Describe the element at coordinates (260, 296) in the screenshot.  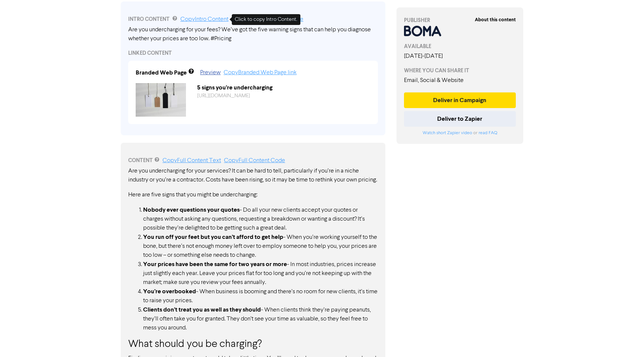
I see `li: - When business is booming and there’s no room for new clients, it’s time to raise your prices.` at that location.